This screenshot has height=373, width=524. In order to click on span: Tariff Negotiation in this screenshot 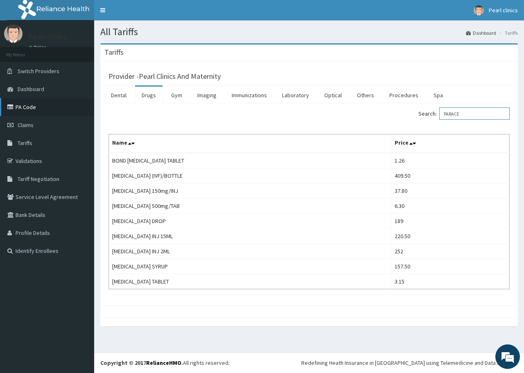, I will do `click(38, 179)`.